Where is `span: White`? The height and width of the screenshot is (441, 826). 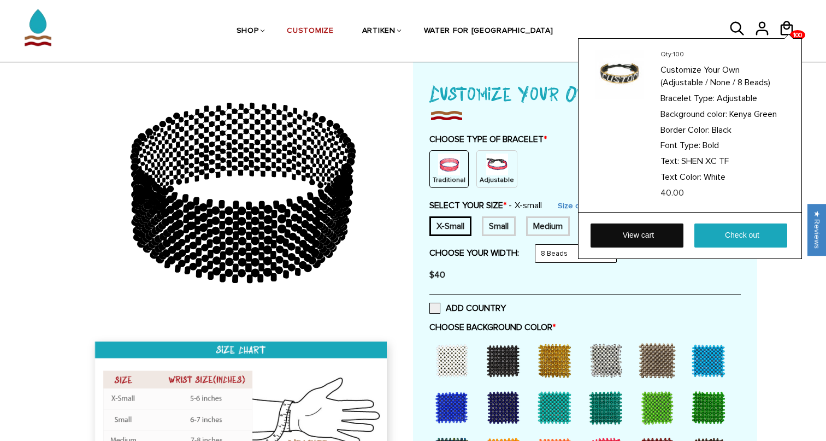 span: White is located at coordinates (715, 177).